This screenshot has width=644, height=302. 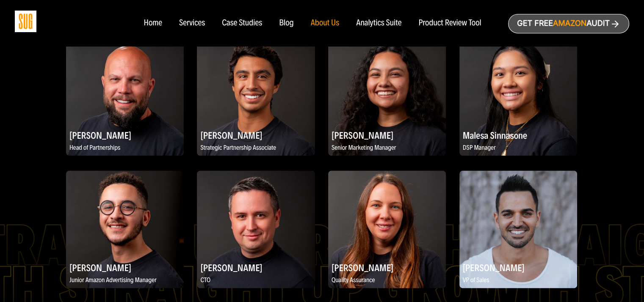 I want to click on img: Aleksei Stojanovic, Strategic Partnership Associate, so click(x=256, y=97).